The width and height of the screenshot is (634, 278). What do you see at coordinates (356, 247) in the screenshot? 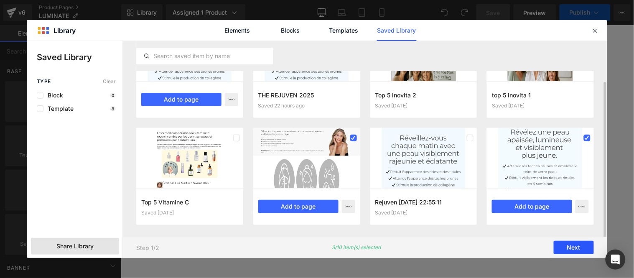
I see `p: 3/10 item(s) selected` at bounding box center [356, 247].